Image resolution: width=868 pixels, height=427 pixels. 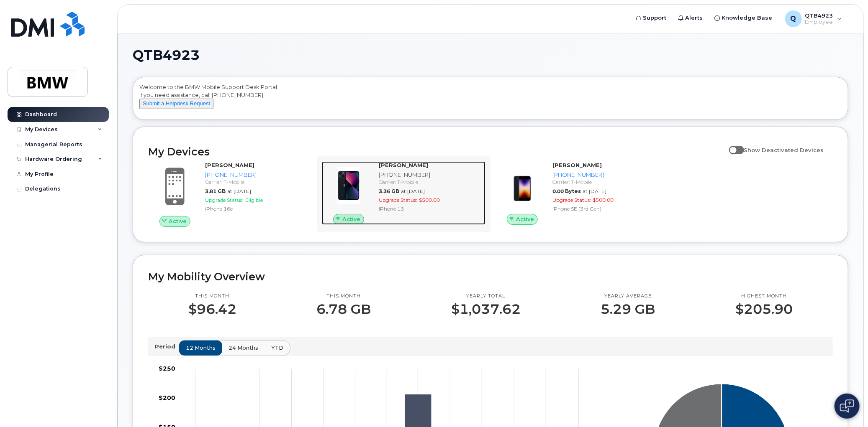 What do you see at coordinates (566, 191) in the screenshot?
I see `span: 0.00 Bytes` at bounding box center [566, 191].